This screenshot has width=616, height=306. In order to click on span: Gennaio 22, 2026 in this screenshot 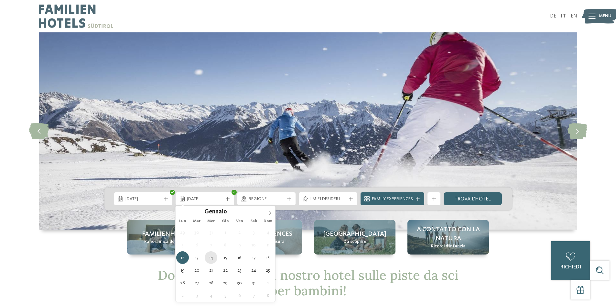, I will do `click(225, 270)`.